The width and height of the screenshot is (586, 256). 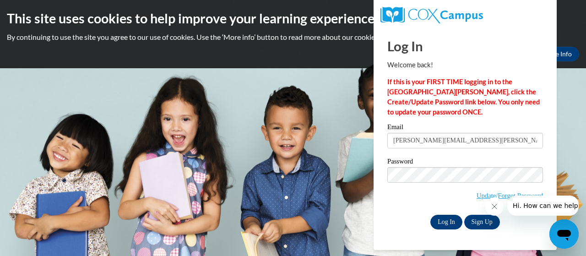 I want to click on span: Hi. How can we help?, so click(x=40, y=10).